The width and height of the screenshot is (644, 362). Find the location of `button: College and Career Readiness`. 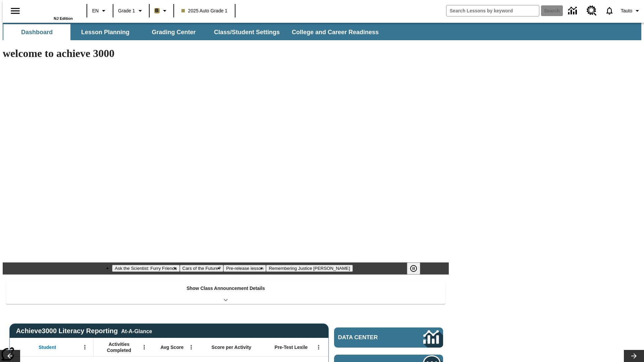

button: College and Career Readiness is located at coordinates (335, 32).